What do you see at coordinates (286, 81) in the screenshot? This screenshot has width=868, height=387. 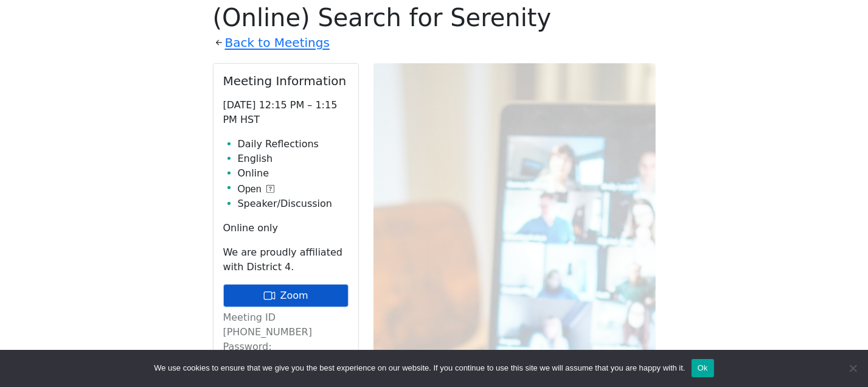 I see `h2: Meeting Information` at bounding box center [286, 81].